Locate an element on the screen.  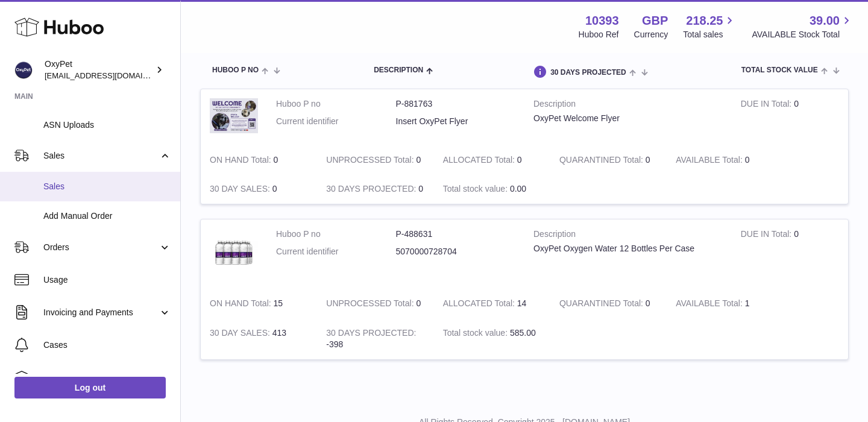
dd: P-488631 is located at coordinates (456, 234).